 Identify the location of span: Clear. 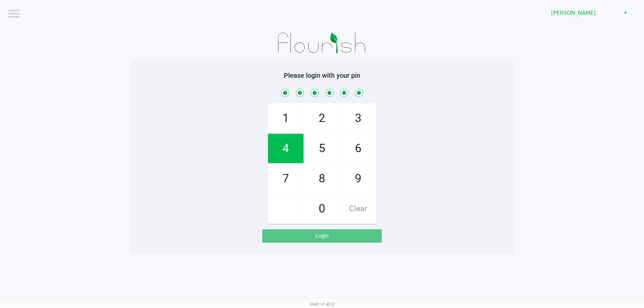
(358, 209).